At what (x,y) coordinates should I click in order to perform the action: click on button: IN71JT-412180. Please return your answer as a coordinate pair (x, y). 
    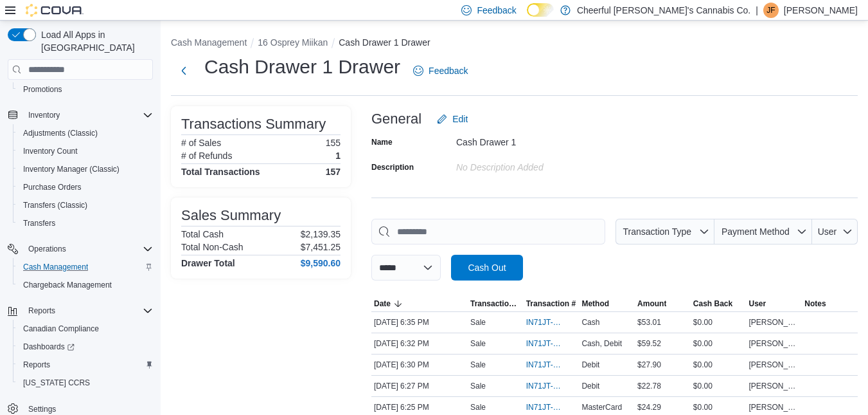
    Looking at the image, I should click on (551, 343).